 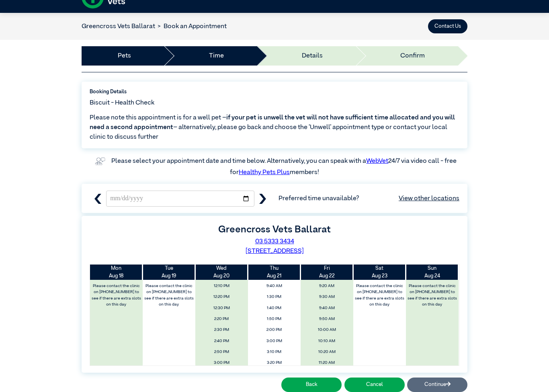 I want to click on span: Please note this appointment is for a well pet – – alternatively, please go back and choose the ‘..., so click(x=274, y=128).